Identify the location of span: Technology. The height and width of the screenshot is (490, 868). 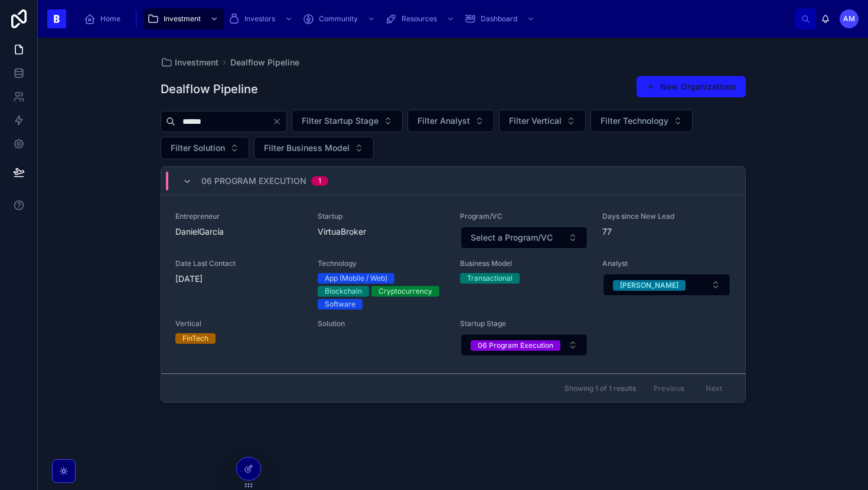
(382, 264).